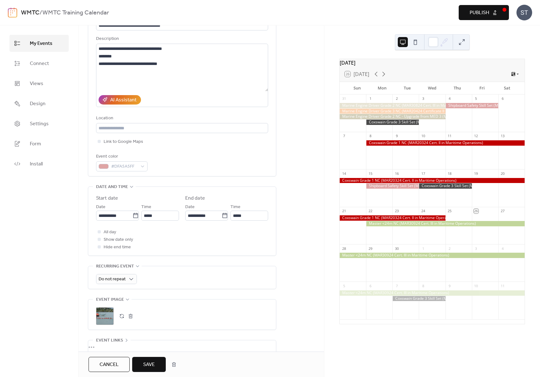  What do you see at coordinates (182, 39) in the screenshot?
I see `div: Description` at bounding box center [182, 39].